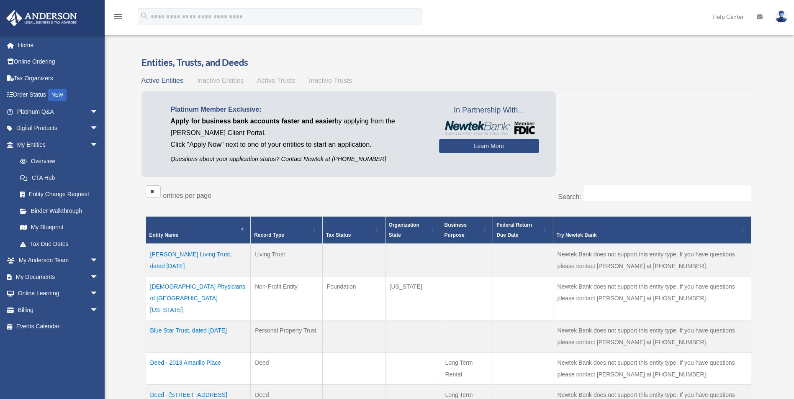 The height and width of the screenshot is (399, 794). What do you see at coordinates (523, 230) in the screenshot?
I see `th: Federal Return Due Date: Activate to sort` at bounding box center [523, 230].